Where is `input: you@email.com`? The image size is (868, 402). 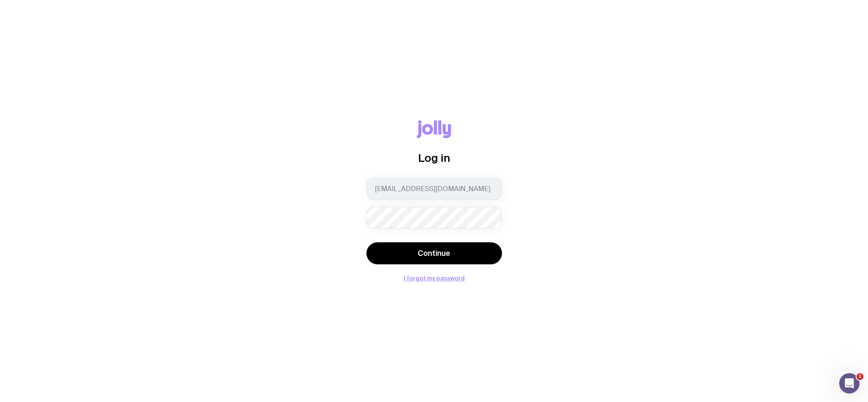
input: you@email.com is located at coordinates (434, 189).